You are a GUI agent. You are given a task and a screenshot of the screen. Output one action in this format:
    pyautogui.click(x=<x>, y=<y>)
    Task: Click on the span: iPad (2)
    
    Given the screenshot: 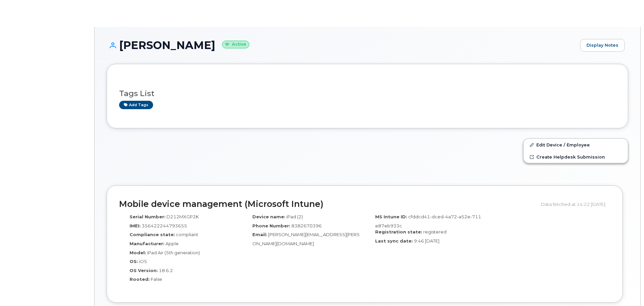 What is the action you would take?
    pyautogui.click(x=295, y=217)
    